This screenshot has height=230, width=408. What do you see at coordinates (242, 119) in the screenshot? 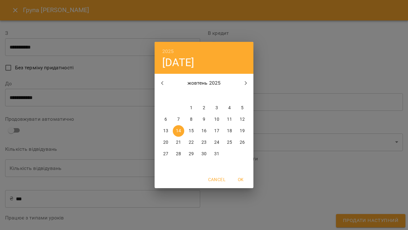
I see `button: 12` at bounding box center [242, 119].